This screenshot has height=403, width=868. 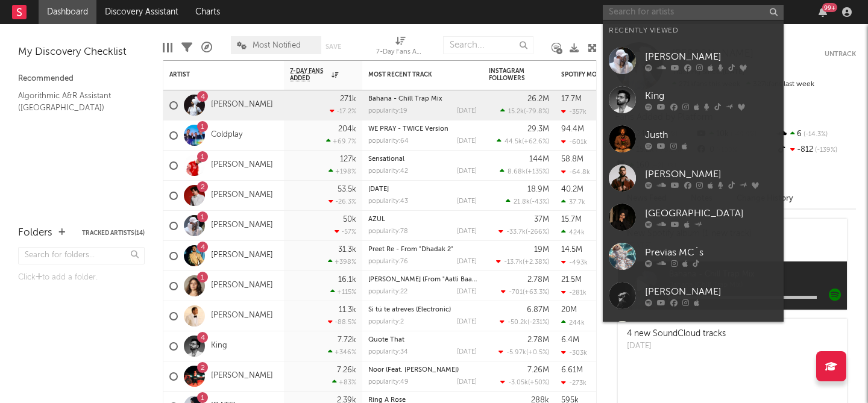 I want to click on div: Previas MC´s, so click(x=711, y=252).